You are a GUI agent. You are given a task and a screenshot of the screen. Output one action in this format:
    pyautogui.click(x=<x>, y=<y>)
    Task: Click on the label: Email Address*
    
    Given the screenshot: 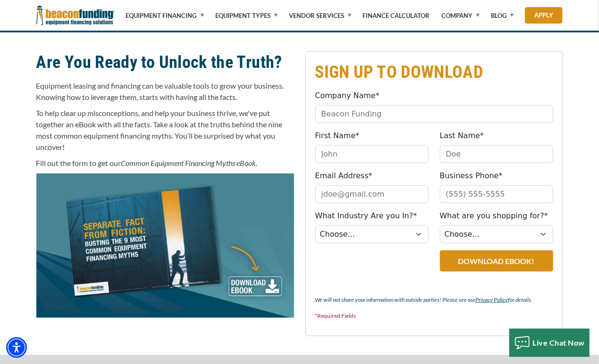 What is the action you would take?
    pyautogui.click(x=344, y=176)
    